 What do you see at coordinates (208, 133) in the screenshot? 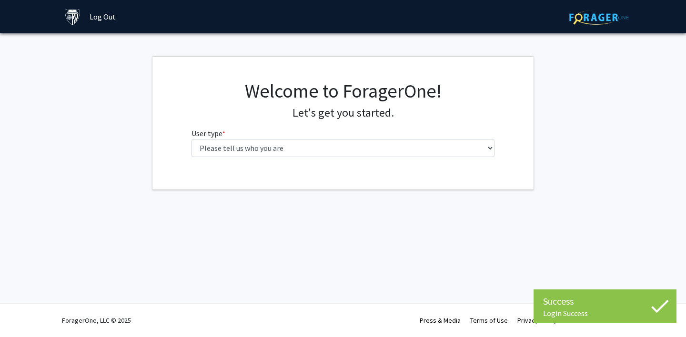
I see `label: User type` at bounding box center [208, 133].